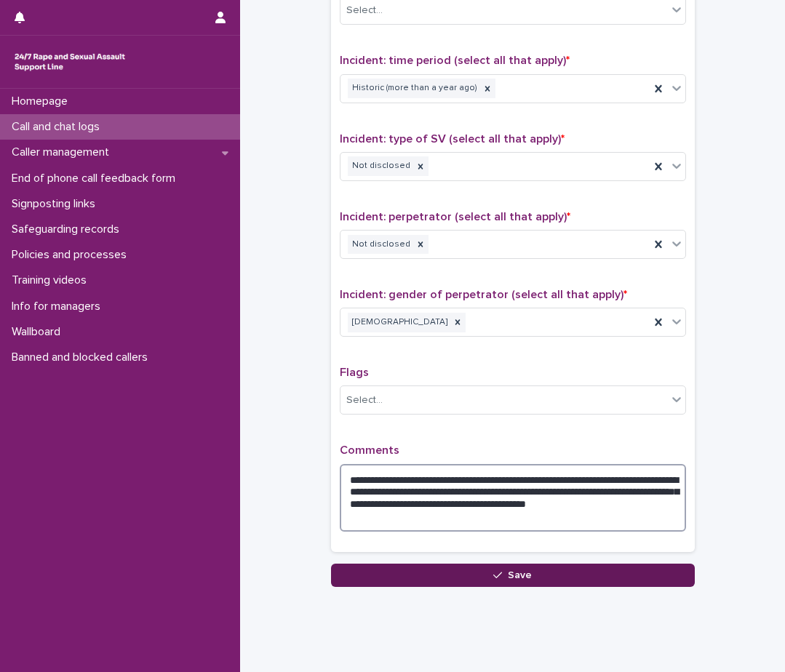  Describe the element at coordinates (52, 280) in the screenshot. I see `p: Training videos` at that location.